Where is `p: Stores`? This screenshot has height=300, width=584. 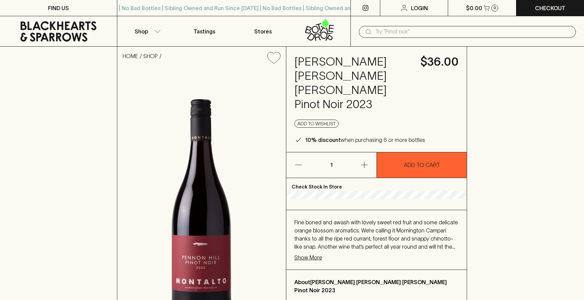 p: Stores is located at coordinates (263, 31).